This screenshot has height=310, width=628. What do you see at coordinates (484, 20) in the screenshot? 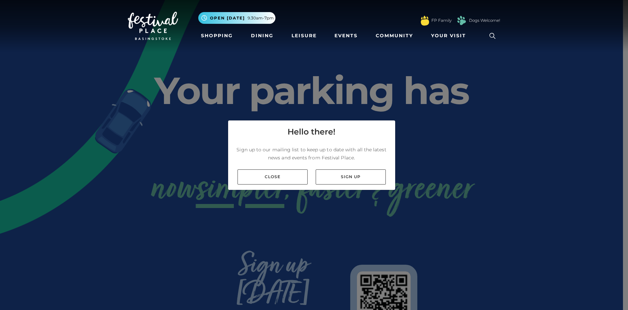
I see `a: Dogs Welcome!` at bounding box center [484, 20].